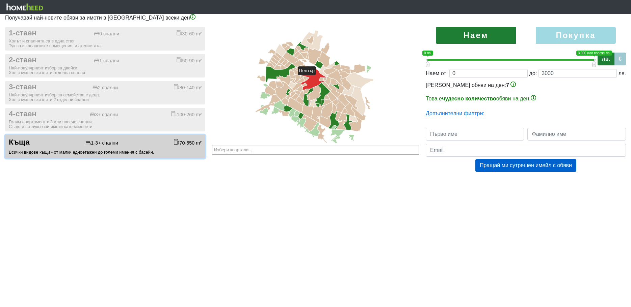  Describe the element at coordinates (105, 153) in the screenshot. I see `div: Всички видове къщи - от малки едноетажни до големи имения с басейн.` at that location.